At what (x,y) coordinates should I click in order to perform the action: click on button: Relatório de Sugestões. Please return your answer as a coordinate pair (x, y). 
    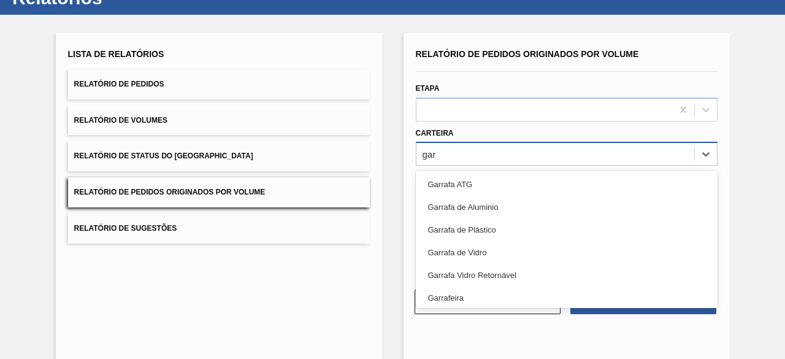
    Looking at the image, I should click on (219, 228).